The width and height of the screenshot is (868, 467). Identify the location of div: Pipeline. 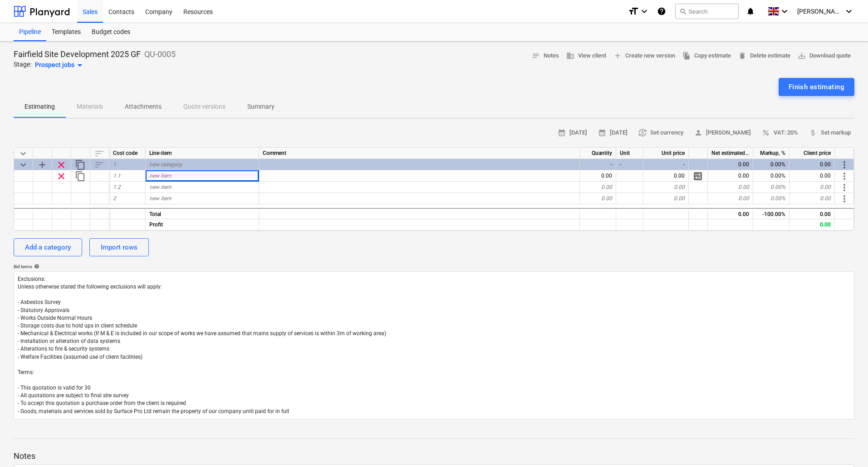
(30, 32).